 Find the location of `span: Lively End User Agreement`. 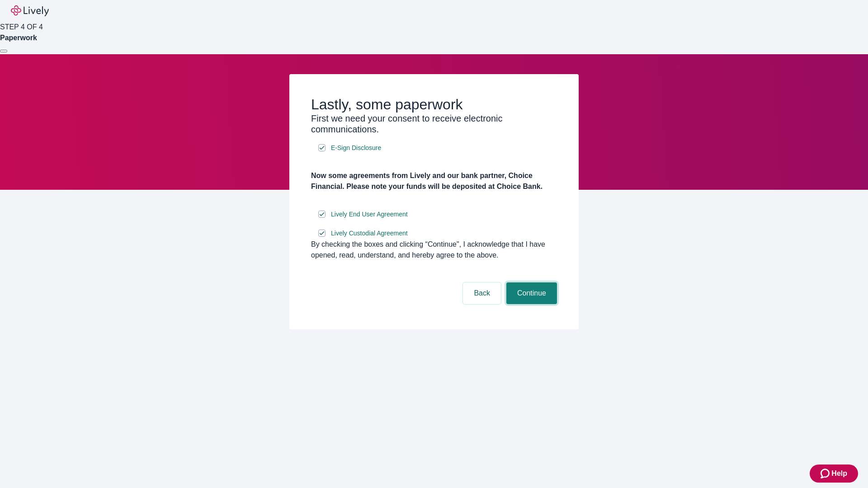

span: Lively End User Agreement is located at coordinates (370, 214).